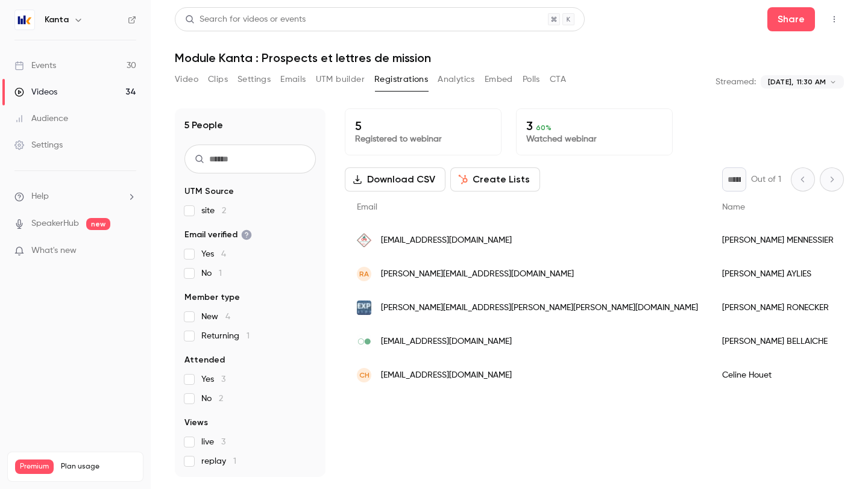  What do you see at coordinates (395, 179) in the screenshot?
I see `button: Download CSV` at bounding box center [395, 179].